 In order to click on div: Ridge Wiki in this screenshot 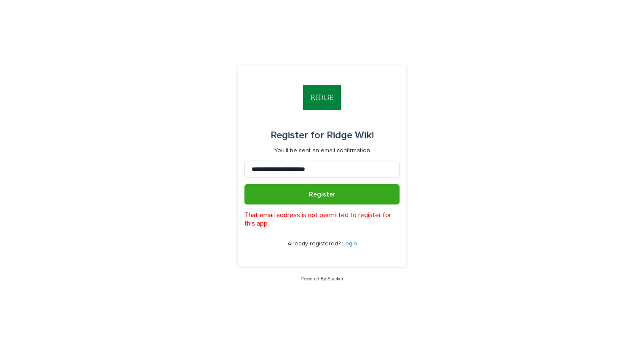, I will do `click(322, 136)`.